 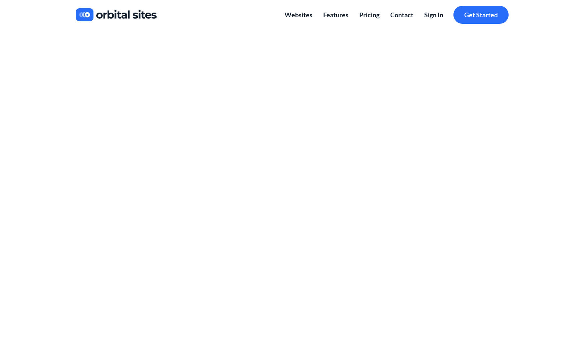 What do you see at coordinates (336, 15) in the screenshot?
I see `span: Features` at bounding box center [336, 15].